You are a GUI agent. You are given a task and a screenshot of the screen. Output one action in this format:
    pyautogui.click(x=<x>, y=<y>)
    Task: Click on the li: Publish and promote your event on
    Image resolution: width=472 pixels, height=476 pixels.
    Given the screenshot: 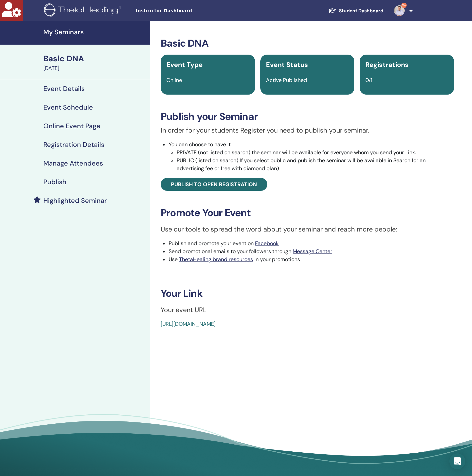 What is the action you would take?
    pyautogui.click(x=311, y=243)
    